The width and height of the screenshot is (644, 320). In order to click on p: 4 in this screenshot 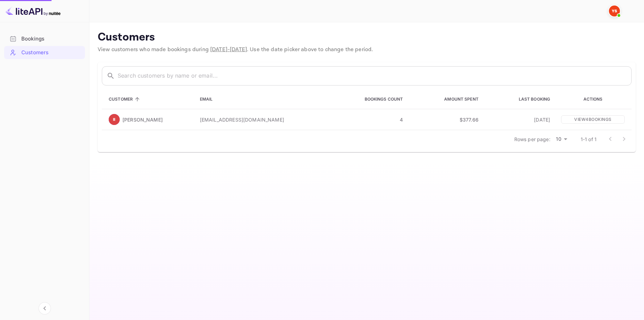, I will do `click(367, 119)`.